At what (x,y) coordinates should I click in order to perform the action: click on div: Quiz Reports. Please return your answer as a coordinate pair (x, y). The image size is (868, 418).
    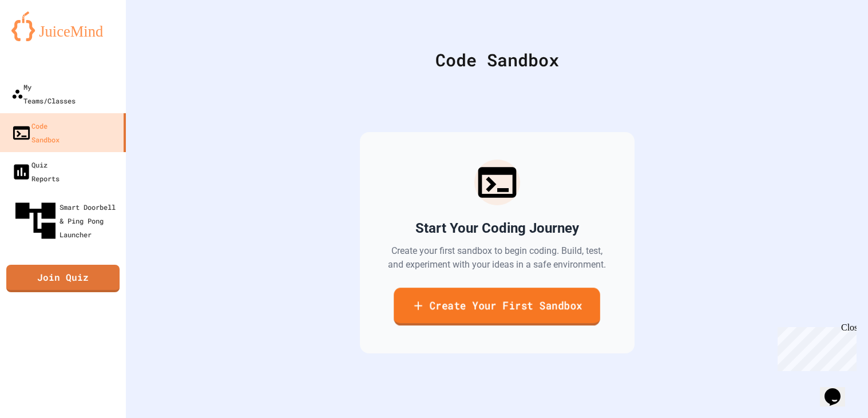
    Looking at the image, I should click on (36, 171).